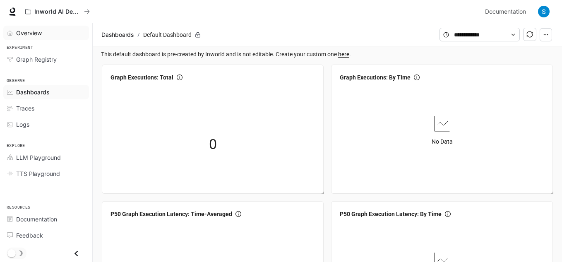  What do you see at coordinates (442, 141) in the screenshot?
I see `article: No Data` at bounding box center [442, 141].